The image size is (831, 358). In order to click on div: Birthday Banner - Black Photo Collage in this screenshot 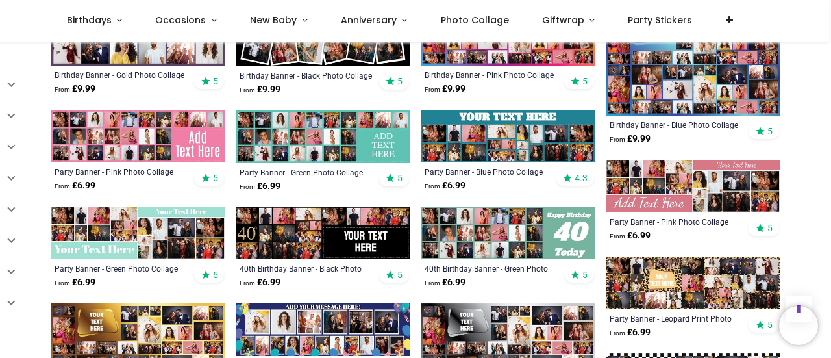, I will do `click(306, 75)`.